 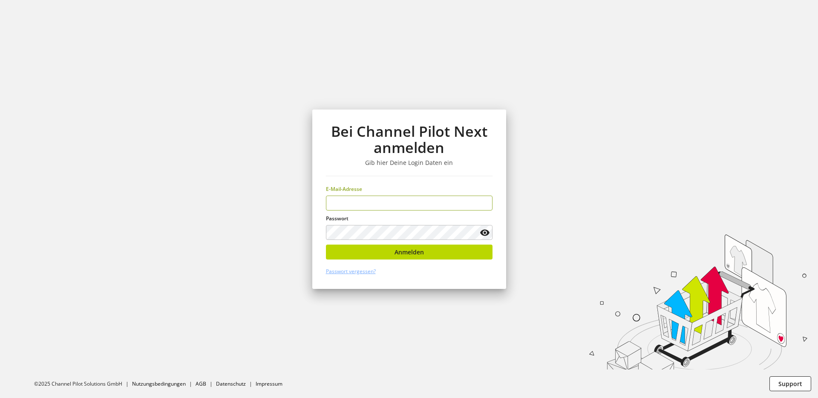 I want to click on span: Anmelden, so click(x=409, y=252).